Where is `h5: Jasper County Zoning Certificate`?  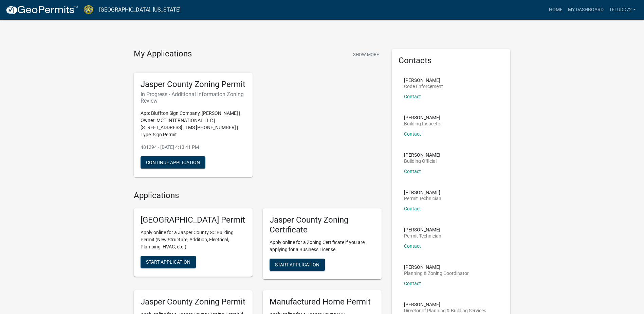 h5: Jasper County Zoning Certificate is located at coordinates (322, 225).